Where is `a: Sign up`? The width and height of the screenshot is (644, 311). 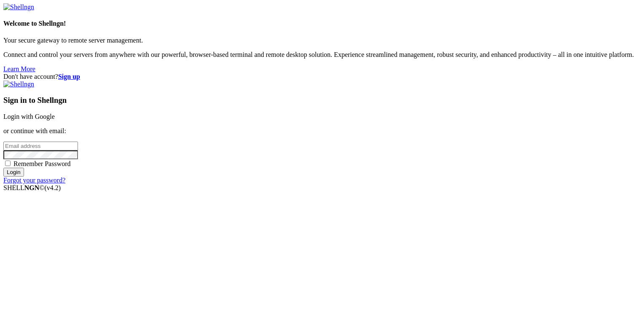
a: Sign up is located at coordinates (69, 76).